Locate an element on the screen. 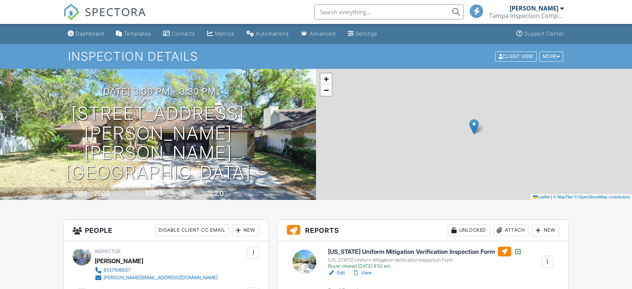 The height and width of the screenshot is (289, 632). div: Dashboard is located at coordinates (90, 33).